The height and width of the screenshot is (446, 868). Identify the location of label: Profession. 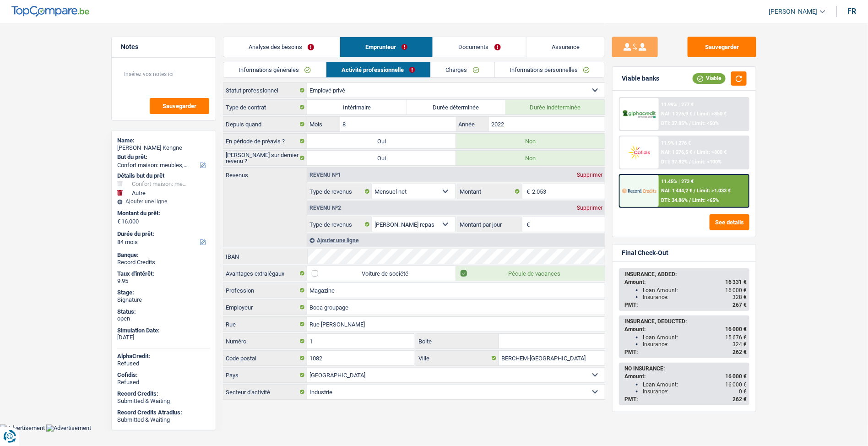
(265, 290).